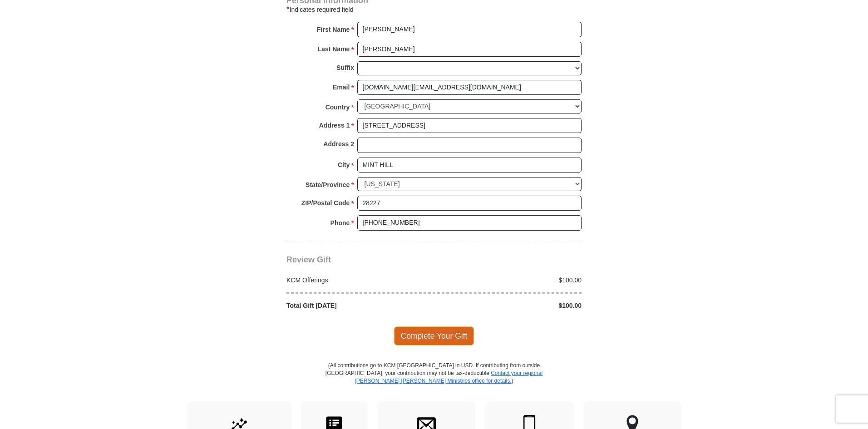 This screenshot has height=429, width=868. I want to click on div: KCM Offerings, so click(358, 280).